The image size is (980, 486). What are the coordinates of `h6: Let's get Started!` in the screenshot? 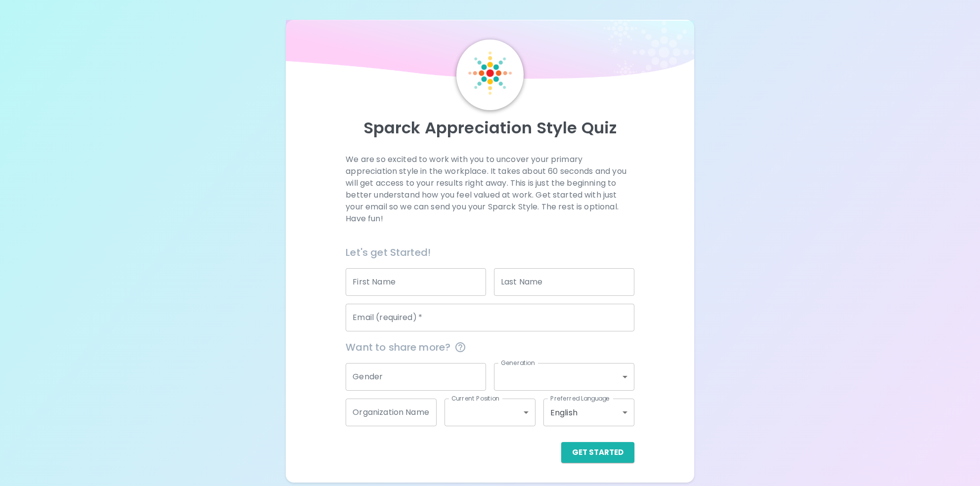 It's located at (489, 252).